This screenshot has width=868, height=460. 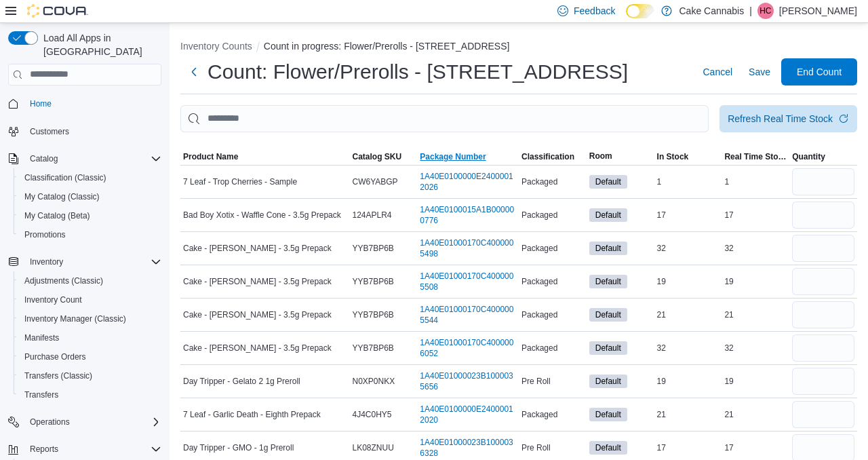 I want to click on button: End Count, so click(x=819, y=72).